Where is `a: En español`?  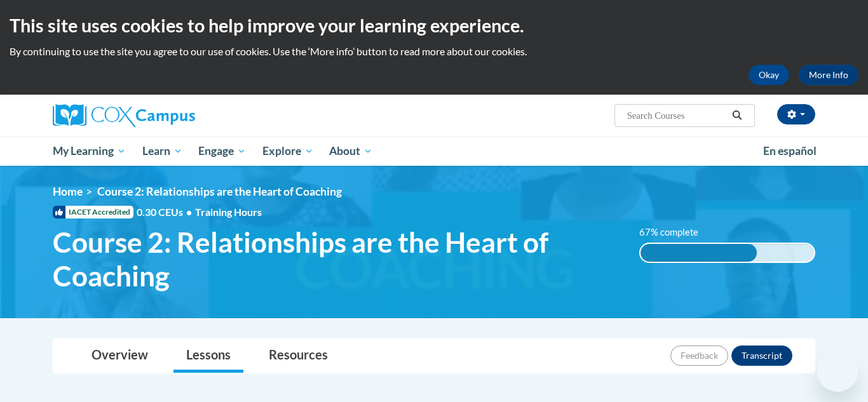
a: En español is located at coordinates (789, 151).